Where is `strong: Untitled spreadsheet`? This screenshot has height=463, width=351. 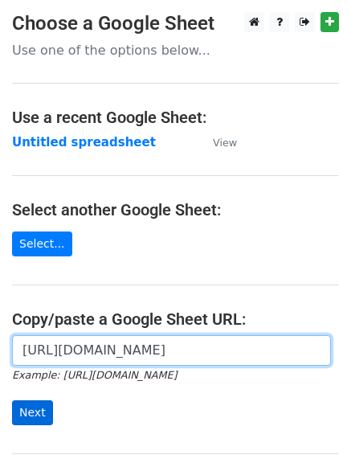 strong: Untitled spreadsheet is located at coordinates (84, 142).